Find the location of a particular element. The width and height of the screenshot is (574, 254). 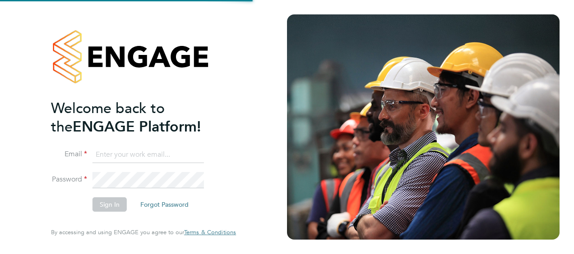

label: Password is located at coordinates (69, 179).